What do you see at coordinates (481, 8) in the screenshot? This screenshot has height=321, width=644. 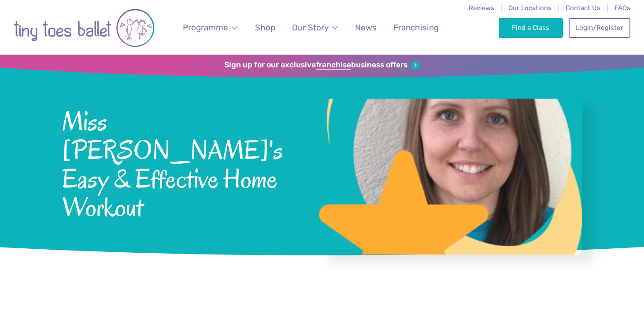 I see `a: Reviews` at bounding box center [481, 8].